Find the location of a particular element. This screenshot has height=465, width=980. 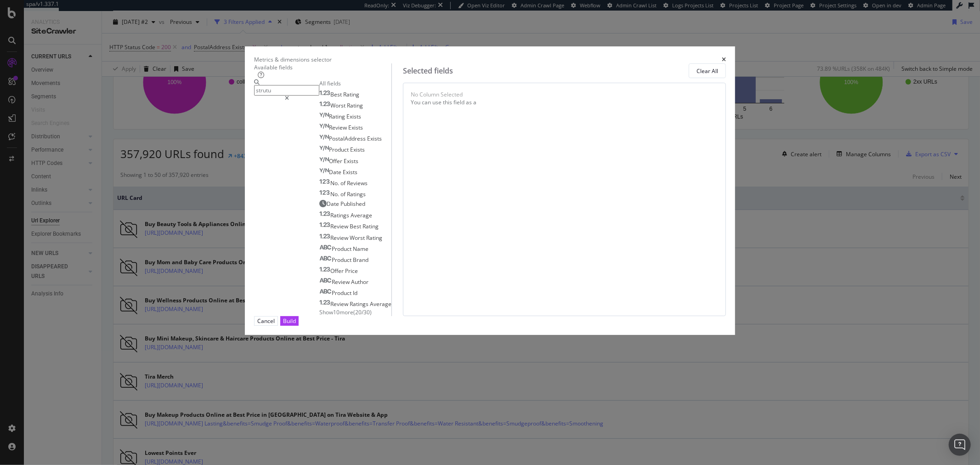

span: Published is located at coordinates (352, 203).